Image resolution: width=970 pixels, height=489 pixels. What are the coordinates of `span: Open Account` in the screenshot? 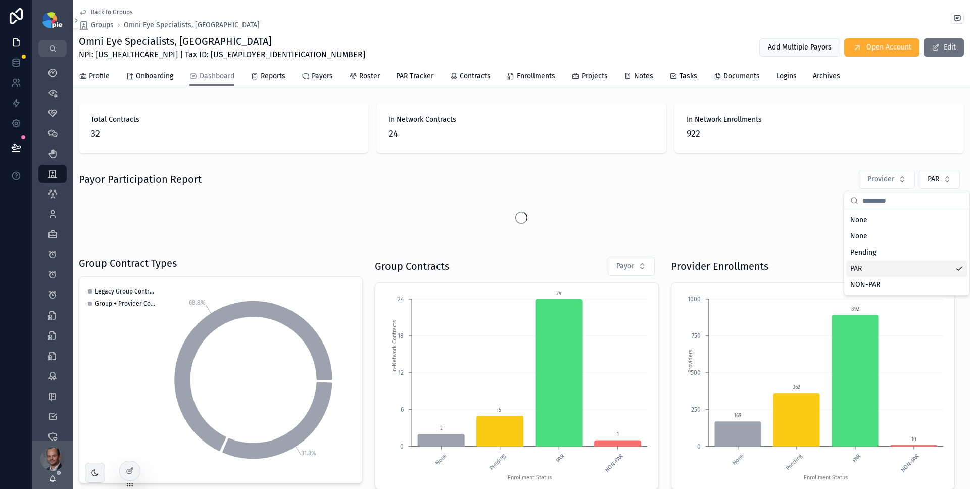 It's located at (889, 47).